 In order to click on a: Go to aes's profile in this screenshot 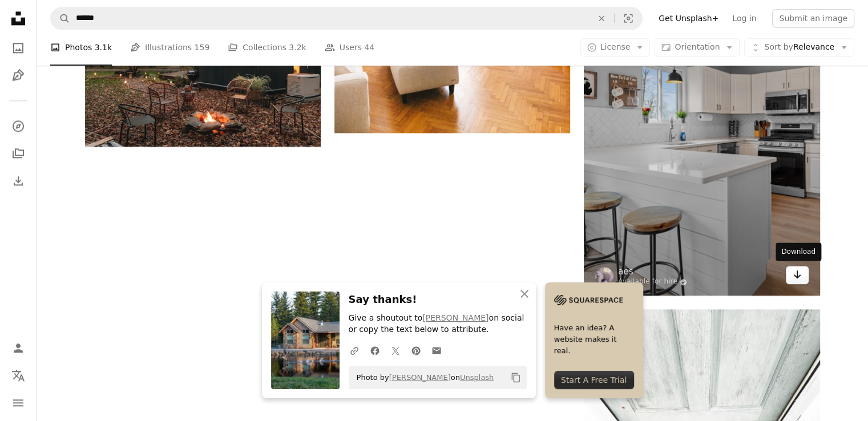, I will do `click(605, 276)`.